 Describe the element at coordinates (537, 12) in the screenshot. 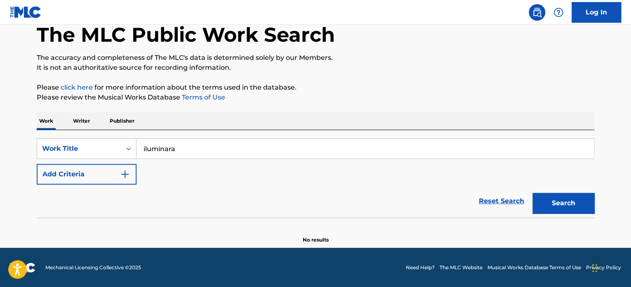

I see `img: search` at that location.